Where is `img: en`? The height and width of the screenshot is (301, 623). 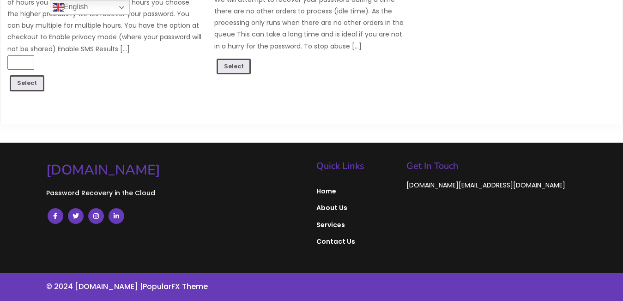
img: en is located at coordinates (58, 7).